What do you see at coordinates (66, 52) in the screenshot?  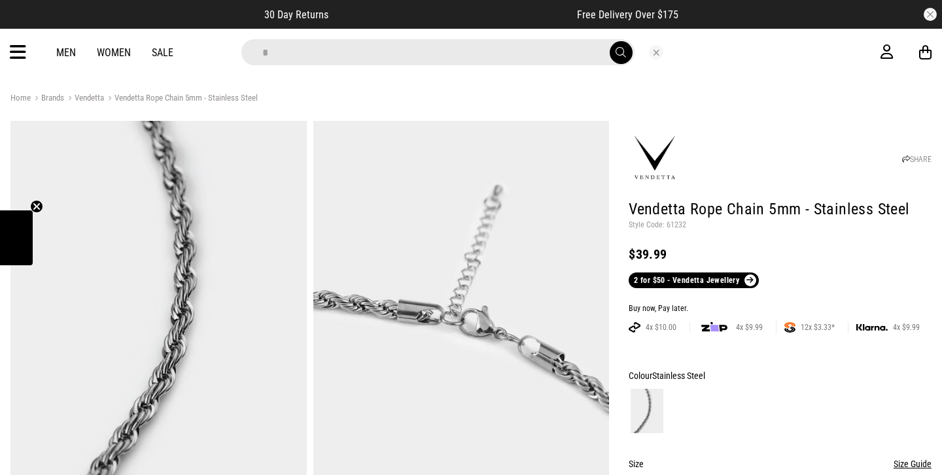 I see `a: Men` at bounding box center [66, 52].